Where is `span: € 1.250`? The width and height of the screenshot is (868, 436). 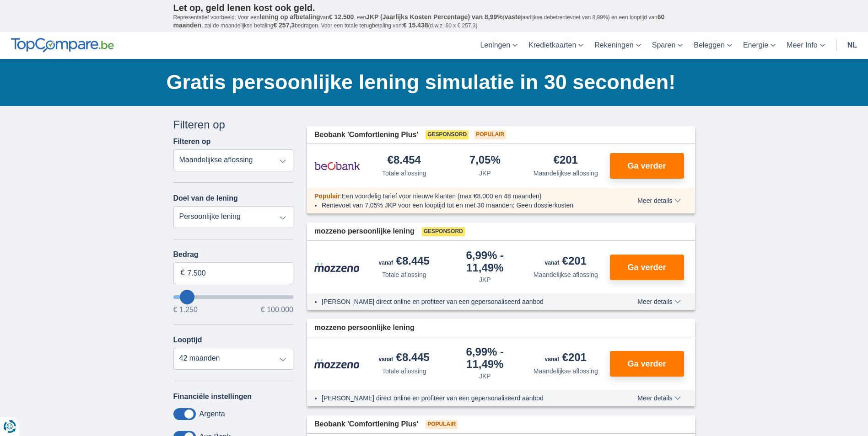 span: € 1.250 is located at coordinates (185, 310).